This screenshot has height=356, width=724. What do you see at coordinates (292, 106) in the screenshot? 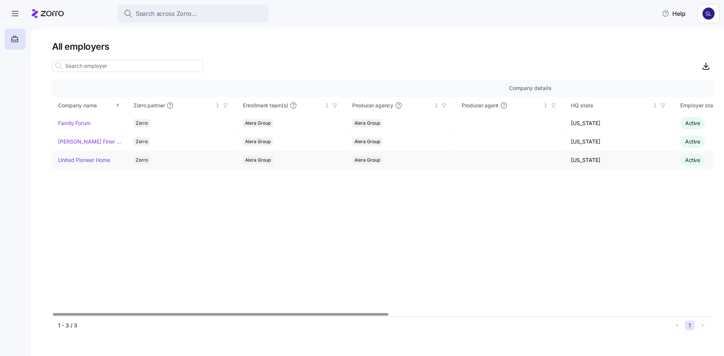
I see `th: Enrollment team(s)Not sorted` at bounding box center [292, 106].